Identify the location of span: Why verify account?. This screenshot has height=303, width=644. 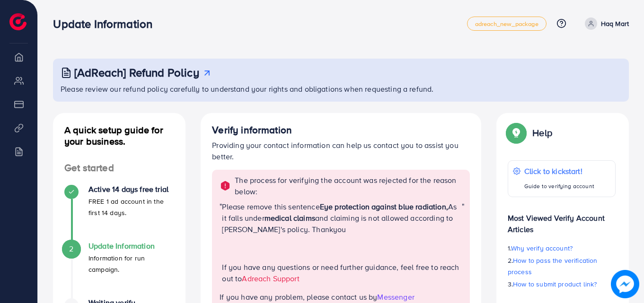
(542, 248).